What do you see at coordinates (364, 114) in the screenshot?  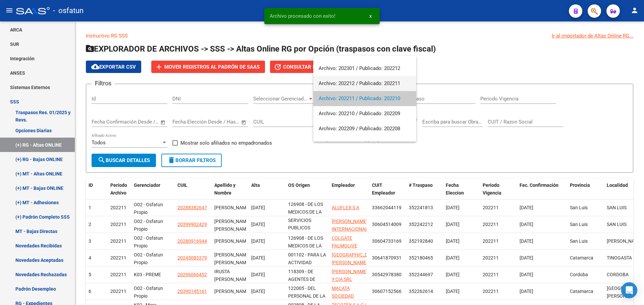 I see `span: Archivo: 202210 / Publicado: 202209` at bounding box center [364, 114].